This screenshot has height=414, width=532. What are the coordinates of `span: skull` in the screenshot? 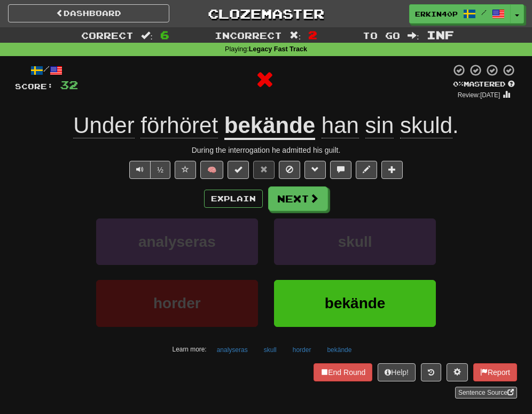 It's located at (355, 242).